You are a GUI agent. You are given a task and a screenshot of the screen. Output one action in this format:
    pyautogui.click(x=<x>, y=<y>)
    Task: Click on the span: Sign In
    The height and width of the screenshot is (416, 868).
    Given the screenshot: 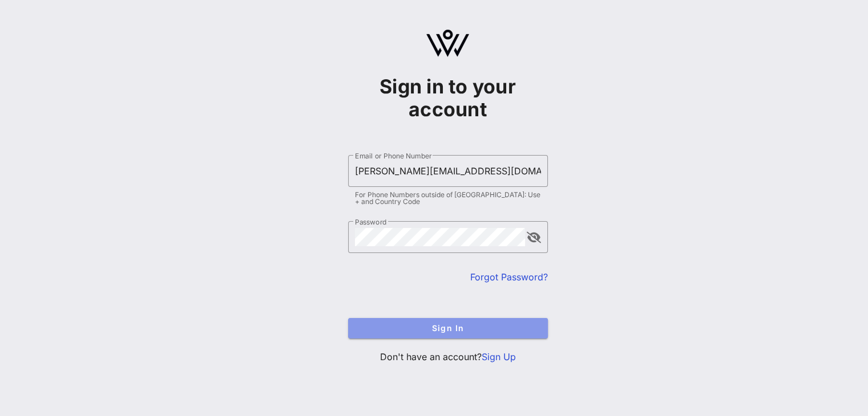 What is the action you would take?
    pyautogui.click(x=448, y=328)
    